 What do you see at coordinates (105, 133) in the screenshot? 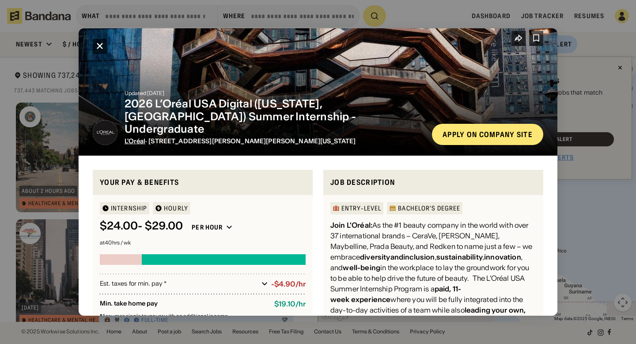
I see `img: L'Oréal logo` at bounding box center [105, 133].